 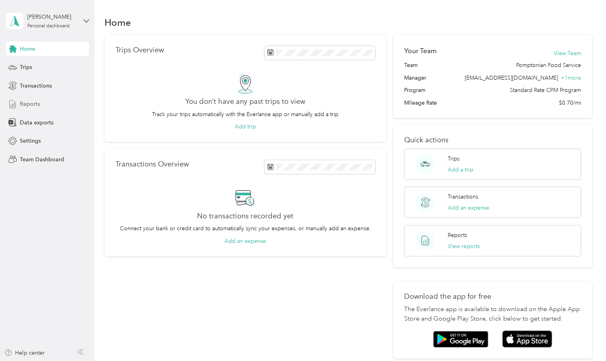 What do you see at coordinates (454, 158) in the screenshot?
I see `p: Trips` at bounding box center [454, 158].